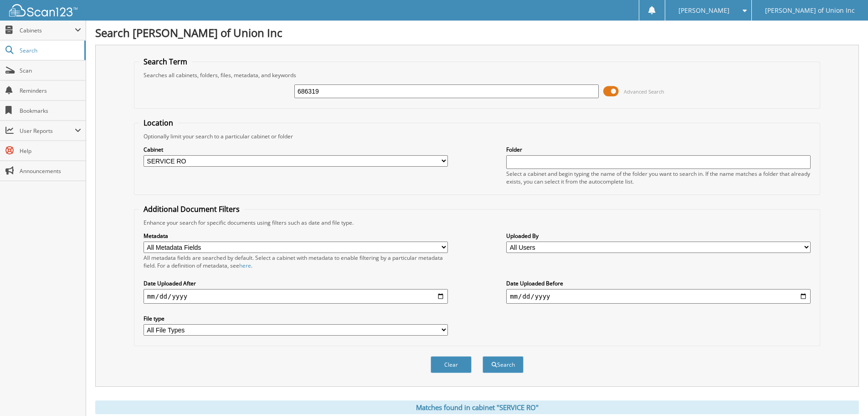 This screenshot has width=868, height=416. I want to click on span: Cabinets, so click(47, 30).